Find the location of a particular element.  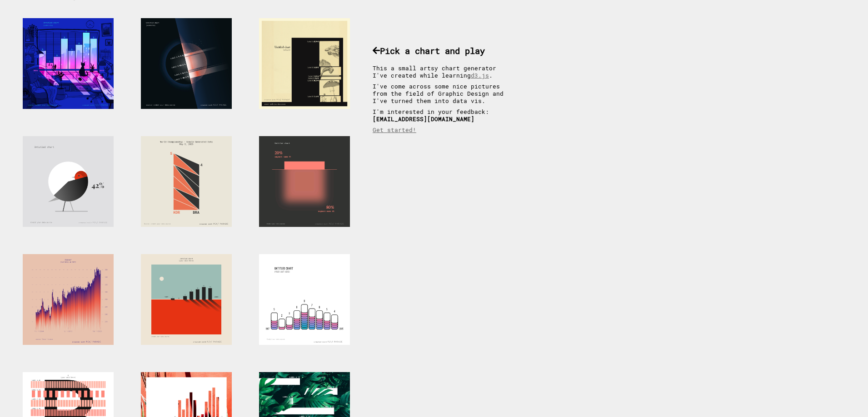

p: I'm interested in your feedback: is located at coordinates (443, 115).